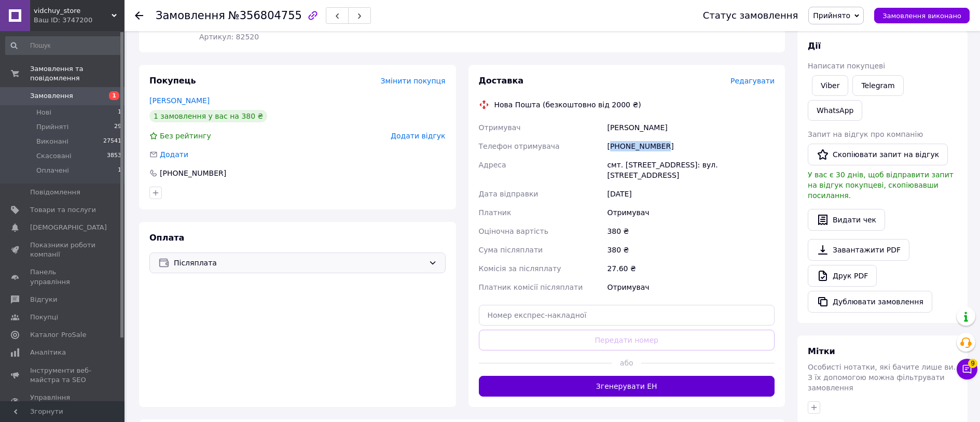 This screenshot has height=422, width=980. What do you see at coordinates (64, 45) in the screenshot?
I see `input: Пошук` at bounding box center [64, 45].